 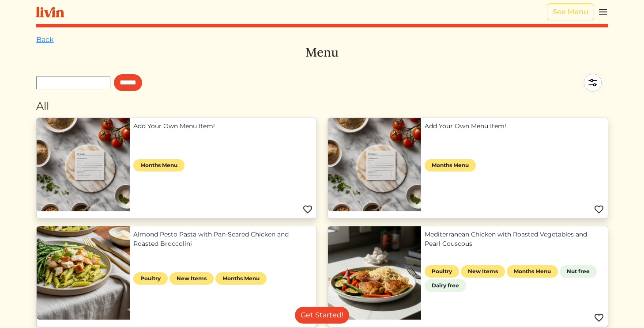 I want to click on img: menu_hamburger-cb6d353cf0ecd9f46ceae1c99ecbeb4a00e71ca567a856bd81f57e9d8c17bb26.svg, so click(x=603, y=12).